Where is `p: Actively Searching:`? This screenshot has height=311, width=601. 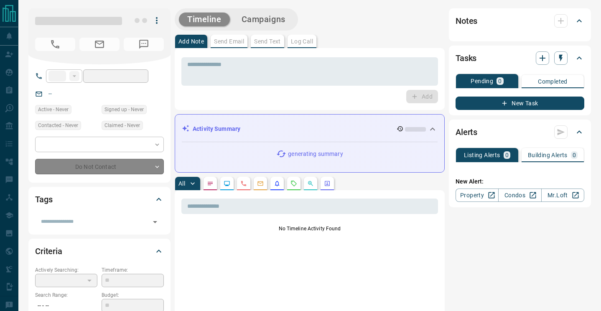
p: Actively Searching: is located at coordinates (66, 270).